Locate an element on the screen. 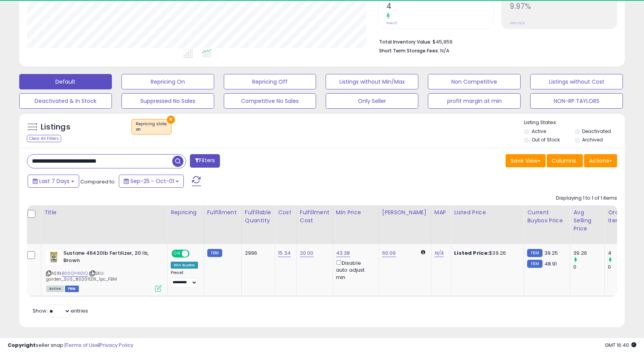  div: Min Price is located at coordinates (356, 212).